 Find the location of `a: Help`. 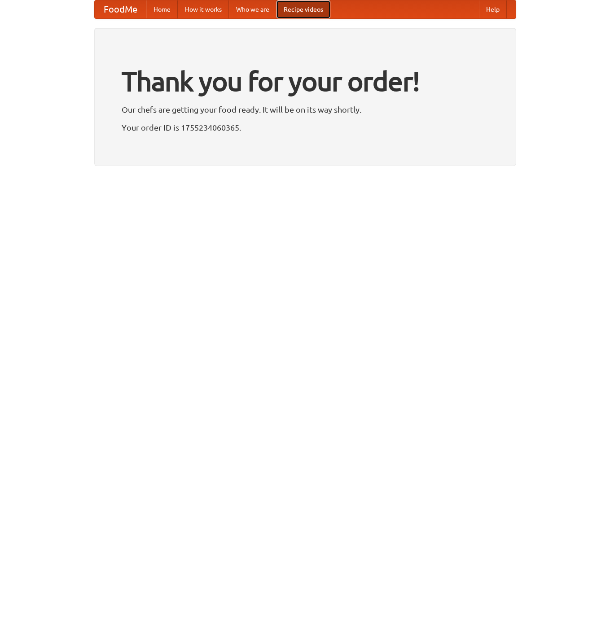

a: Help is located at coordinates (493, 9).